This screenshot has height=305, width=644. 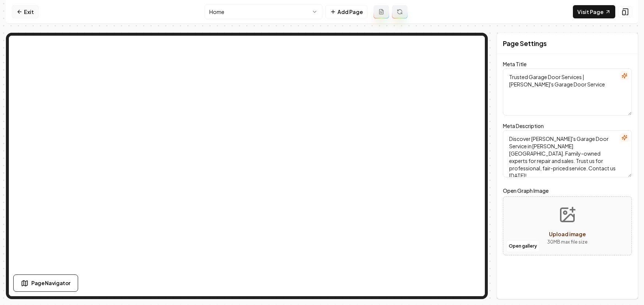 What do you see at coordinates (400, 12) in the screenshot?
I see `button: Regenerate page` at bounding box center [400, 12].